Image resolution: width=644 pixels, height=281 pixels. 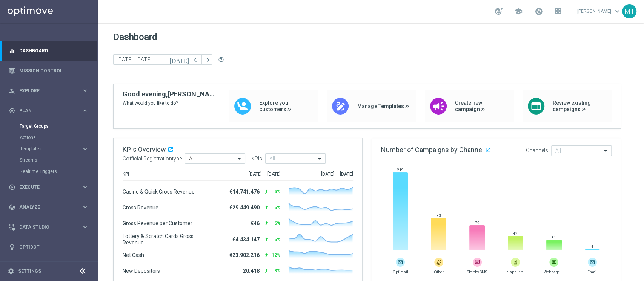 I want to click on span: Execute, so click(x=50, y=187).